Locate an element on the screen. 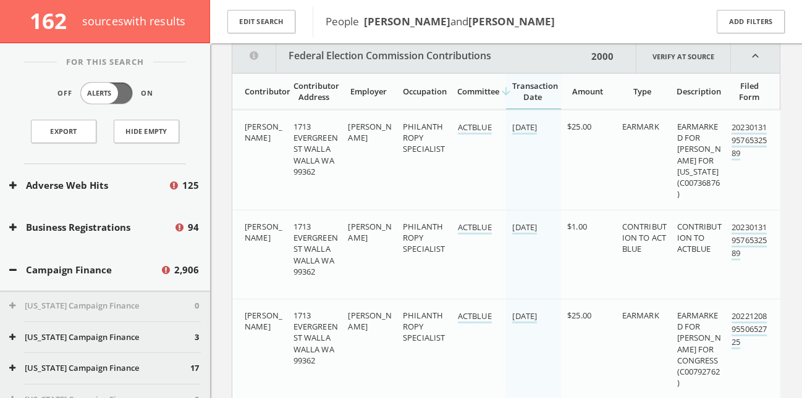 The height and width of the screenshot is (398, 802). span: On is located at coordinates (147, 93).